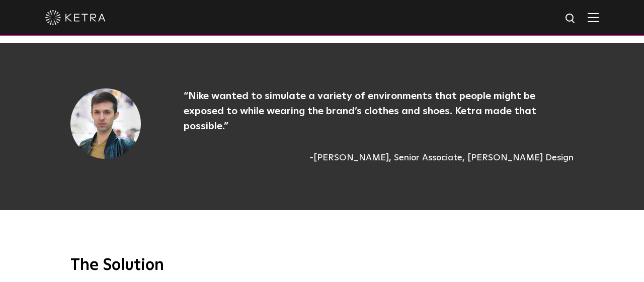  Describe the element at coordinates (571, 19) in the screenshot. I see `img: search icon` at that location.